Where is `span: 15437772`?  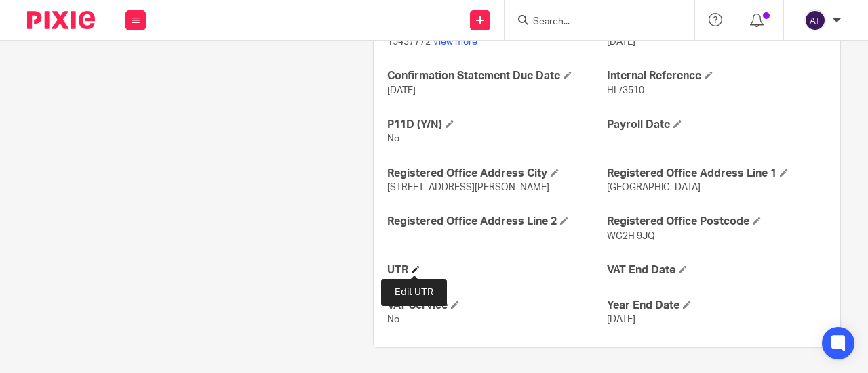
span: 15437772 is located at coordinates (409, 42).